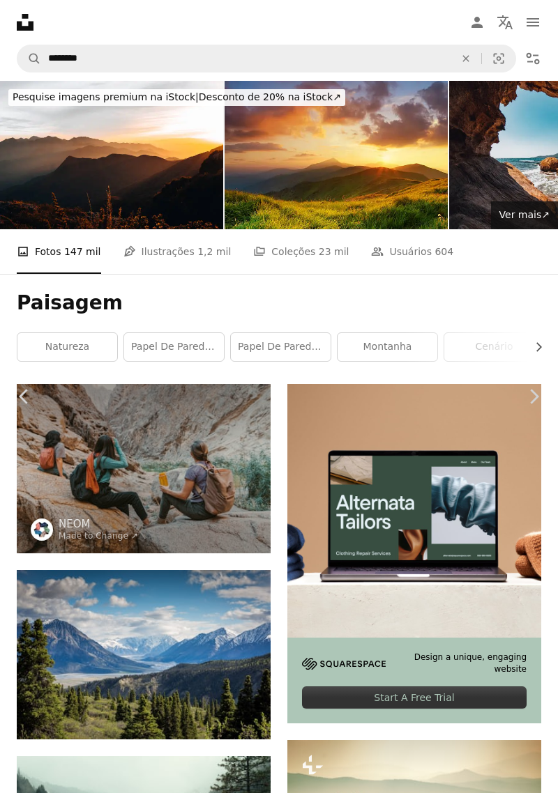 This screenshot has height=793, width=558. What do you see at coordinates (144, 655) in the screenshot?
I see `img: Montanha verde em todo o corpo de água` at bounding box center [144, 655].